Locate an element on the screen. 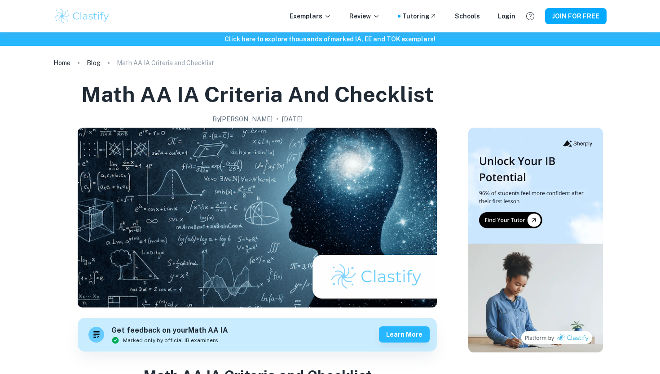 Image resolution: width=660 pixels, height=374 pixels. a: Clastify logo is located at coordinates (82, 16).